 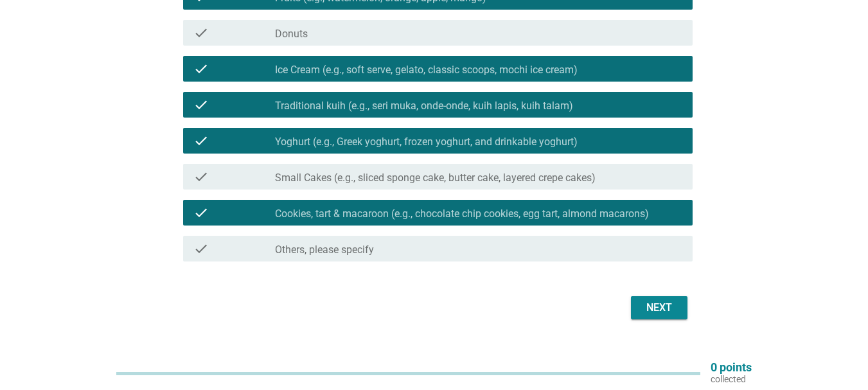 I want to click on label: Yoghurt (e.g., Greek yoghurt, frozen yoghurt, and drinkable yoghurt), so click(x=426, y=142).